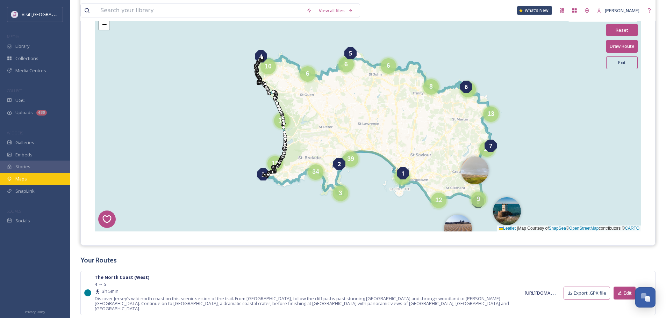  Describe the element at coordinates (350, 53) in the screenshot. I see `div: 5` at that location.